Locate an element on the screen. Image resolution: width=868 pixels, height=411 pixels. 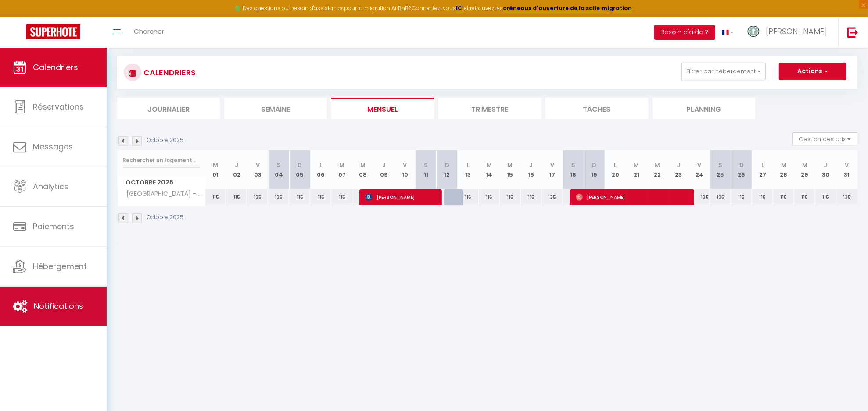
span: Messages is located at coordinates (53, 146).